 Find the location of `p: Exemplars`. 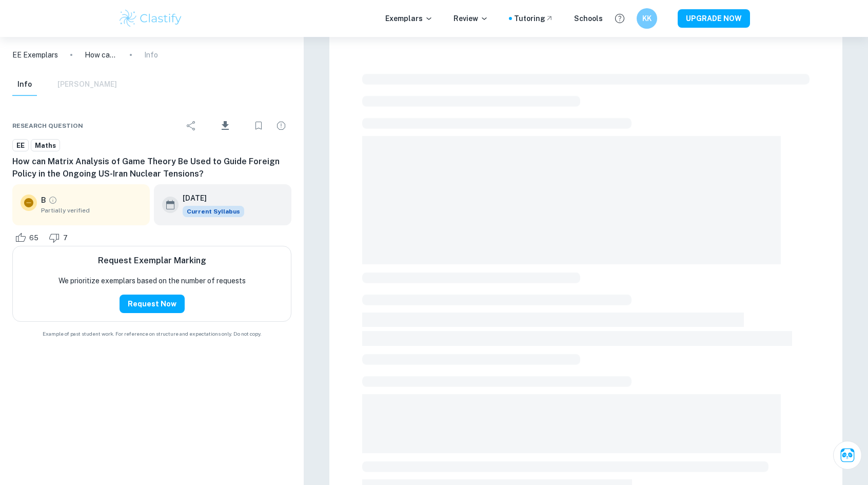

p: Exemplars is located at coordinates (409, 18).